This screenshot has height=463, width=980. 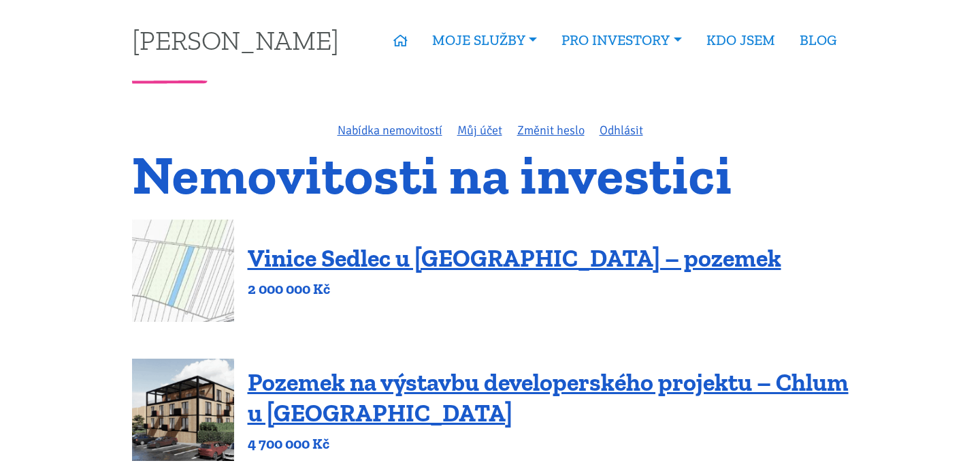 I want to click on a: Odhlásit, so click(x=621, y=130).